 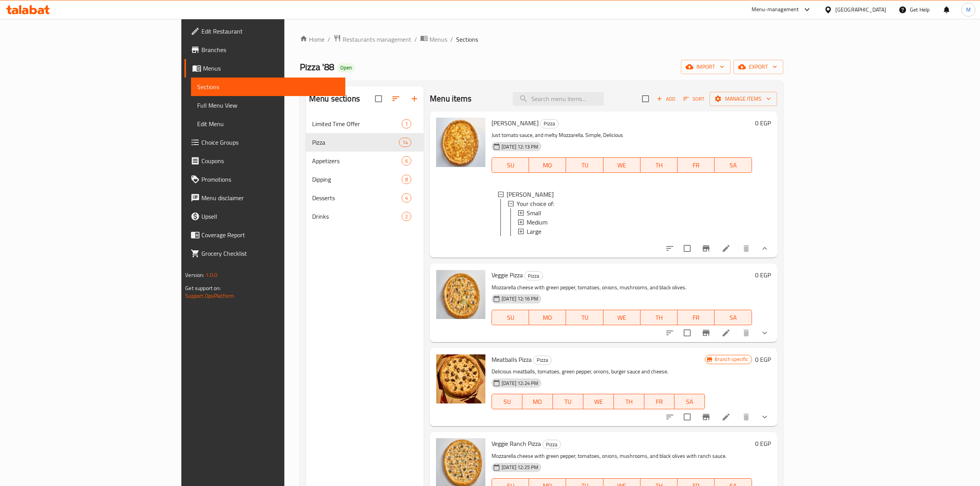 What do you see at coordinates (694, 99) in the screenshot?
I see `span: Sort` at bounding box center [694, 99].